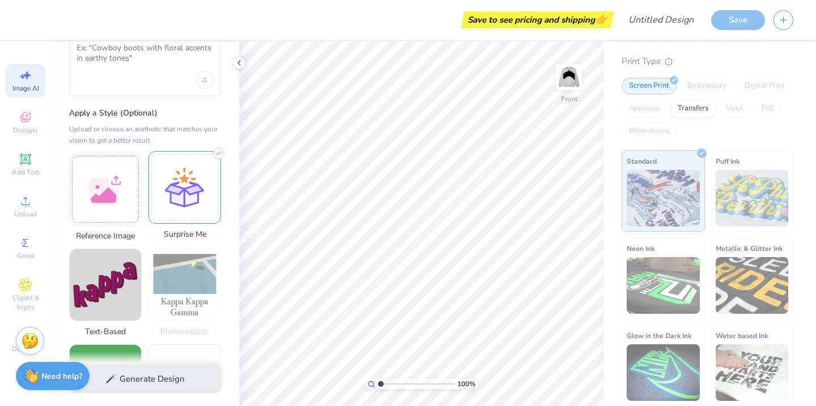 This screenshot has height=406, width=816. Describe the element at coordinates (25, 302) in the screenshot. I see `span: Clipart & logos` at that location.